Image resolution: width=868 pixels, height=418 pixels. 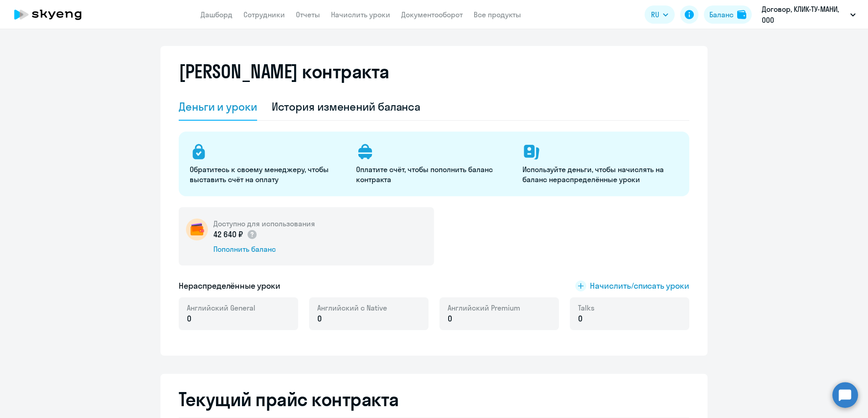 What do you see at coordinates (264, 249) in the screenshot?
I see `div: Пополнить баланс` at bounding box center [264, 249].